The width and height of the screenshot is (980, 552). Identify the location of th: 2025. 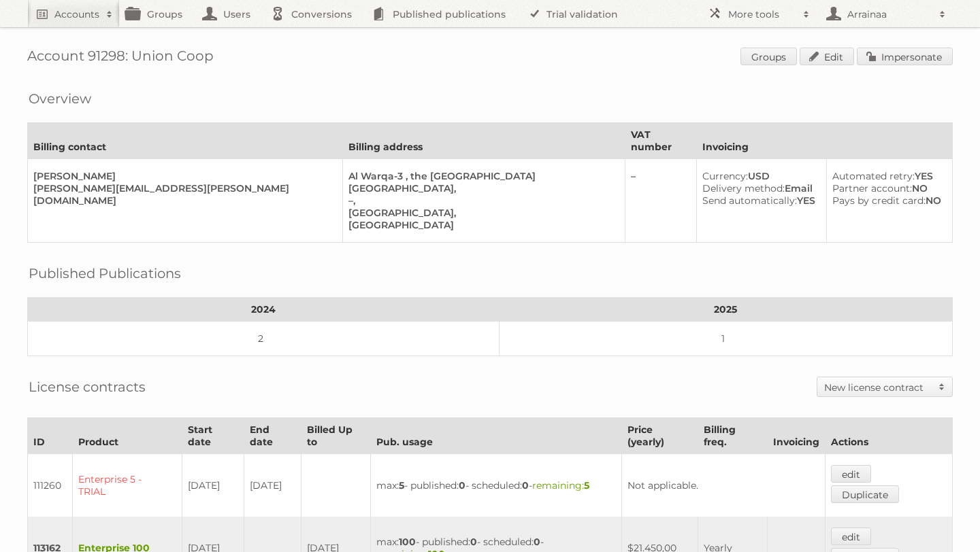
(726, 309).